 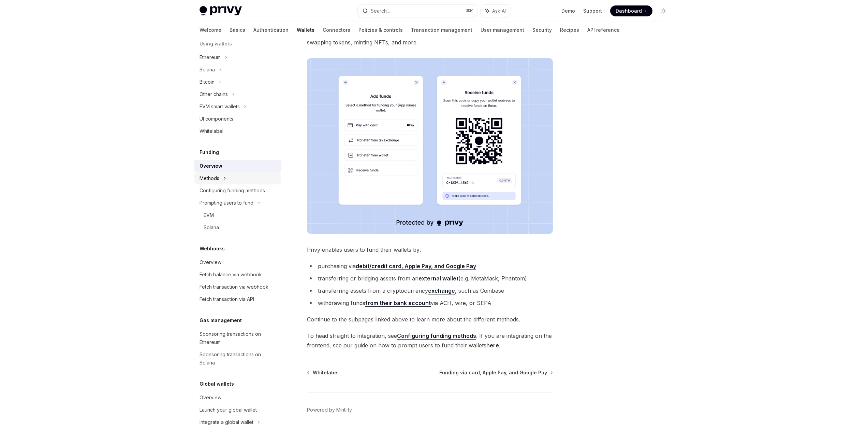 What do you see at coordinates (416, 266) in the screenshot?
I see `a: debit/credit card, Apple Pay, and Google Pay` at bounding box center [416, 266].